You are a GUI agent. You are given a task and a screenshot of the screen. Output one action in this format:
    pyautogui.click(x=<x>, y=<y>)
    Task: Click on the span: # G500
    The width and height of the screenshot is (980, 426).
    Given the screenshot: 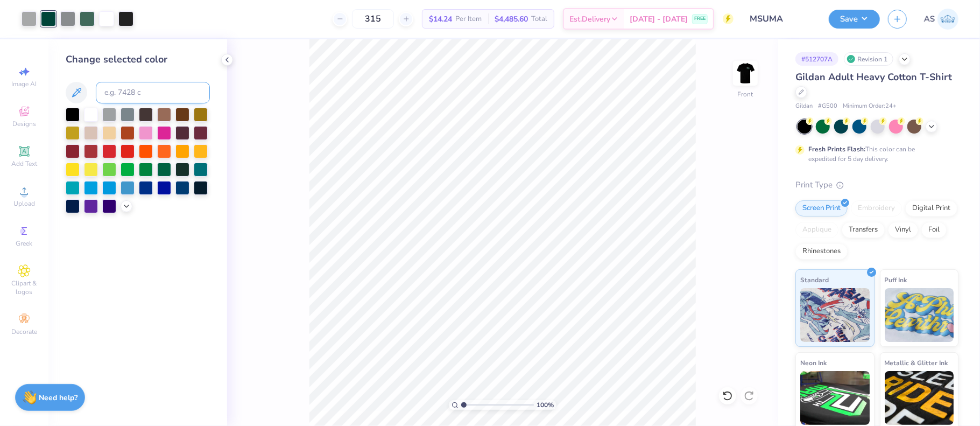 What is the action you would take?
    pyautogui.click(x=828, y=106)
    